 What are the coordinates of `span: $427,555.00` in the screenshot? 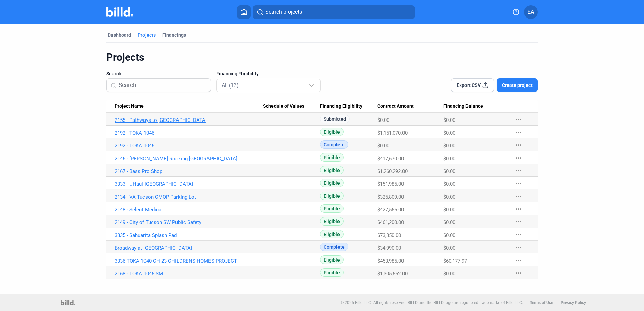 It's located at (390, 210).